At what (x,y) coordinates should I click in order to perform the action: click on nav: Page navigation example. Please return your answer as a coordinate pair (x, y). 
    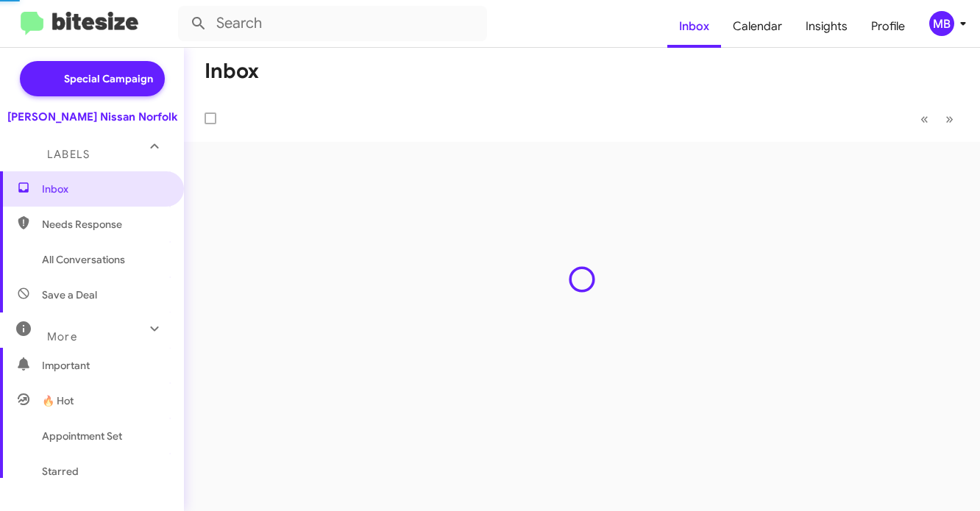
    Looking at the image, I should click on (937, 119).